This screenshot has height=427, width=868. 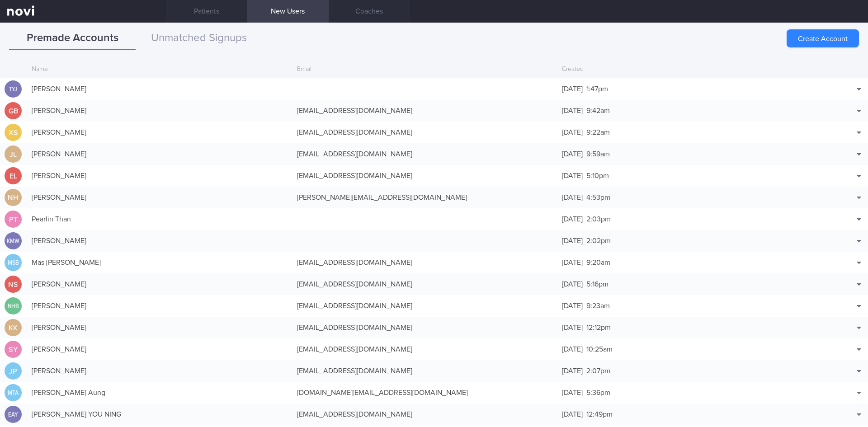 What do you see at coordinates (599, 414) in the screenshot?
I see `span: 12:49pm` at bounding box center [599, 414].